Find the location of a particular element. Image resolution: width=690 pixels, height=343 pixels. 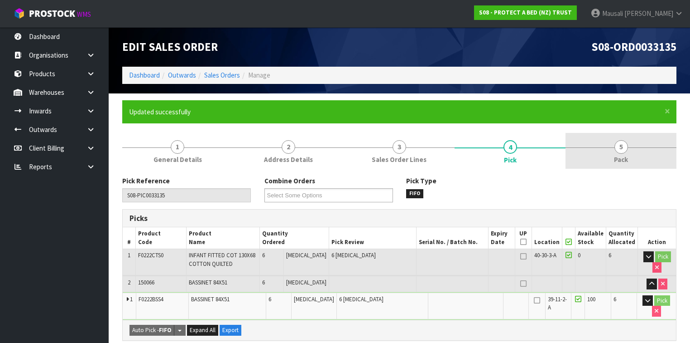

strong: FIFO is located at coordinates (165, 329).